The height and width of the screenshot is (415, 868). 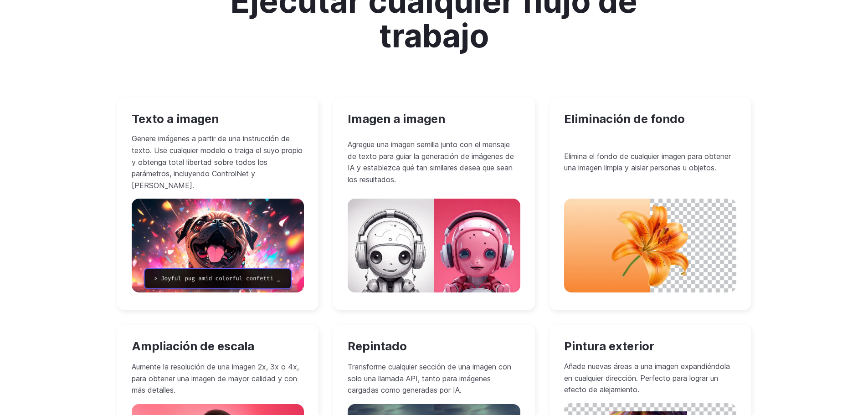 What do you see at coordinates (647, 378) in the screenshot?
I see `font: Añade nuevas áreas a una imagen expandiéndola en cualquier dirección. Perfecto para lograr un efe...` at bounding box center [647, 378].